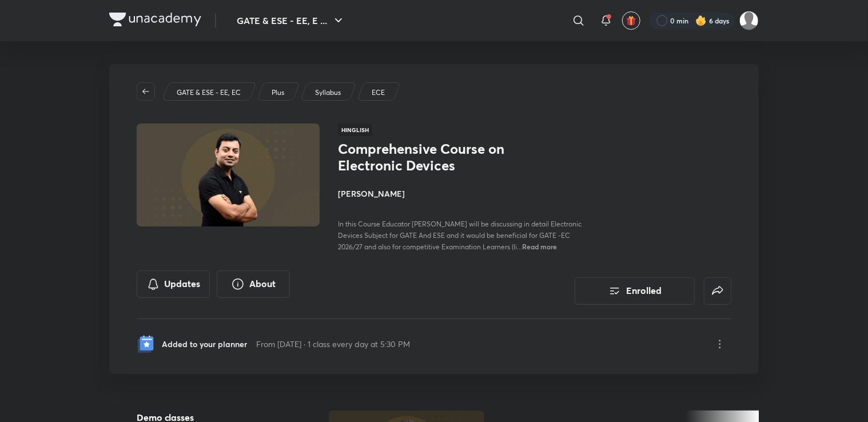 The width and height of the screenshot is (868, 422). Describe the element at coordinates (631, 21) in the screenshot. I see `img: avatar` at that location.